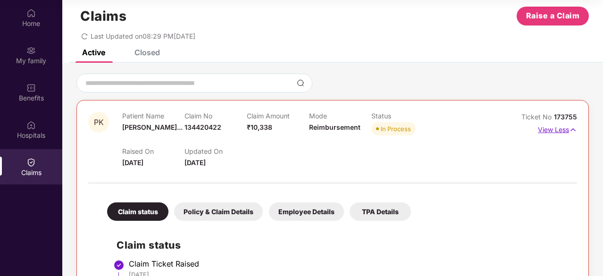 The image size is (603, 276). What do you see at coordinates (138, 211) in the screenshot?
I see `div: Claim status` at bounding box center [138, 211].